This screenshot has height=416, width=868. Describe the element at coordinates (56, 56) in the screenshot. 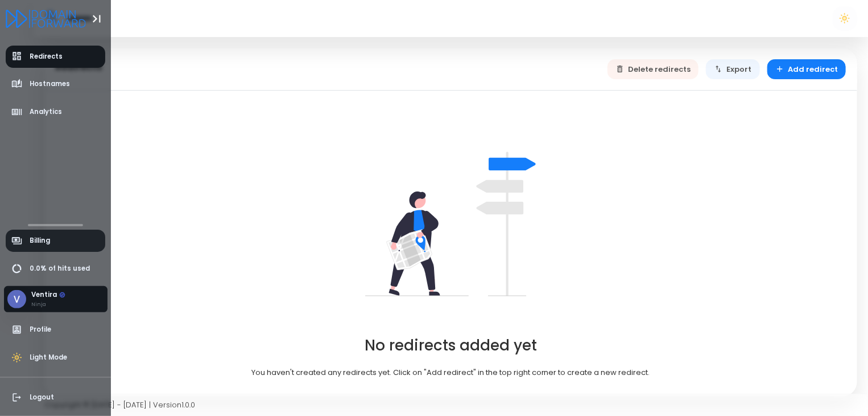

I see `a: Redirects` at that location.